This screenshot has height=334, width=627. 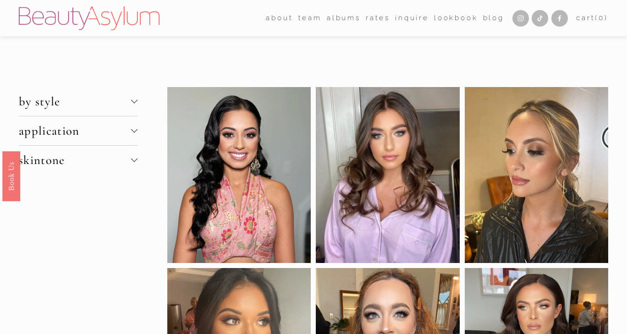 I want to click on a: 0 items in cart, so click(x=592, y=18).